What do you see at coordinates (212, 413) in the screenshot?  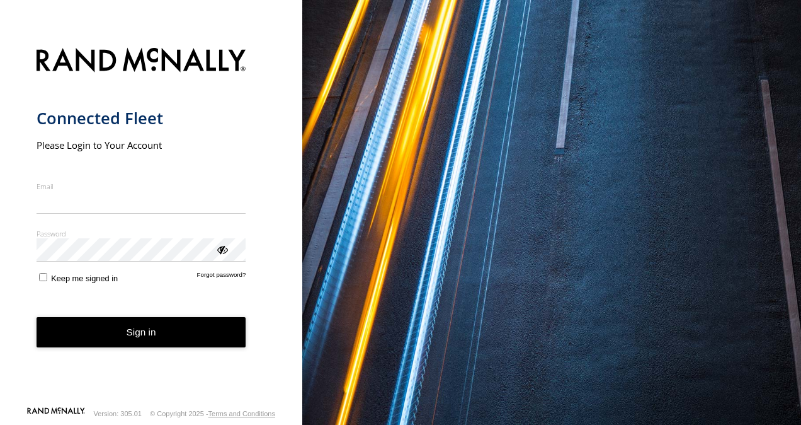 I see `div: © Copyright 2025 -` at bounding box center [212, 413].